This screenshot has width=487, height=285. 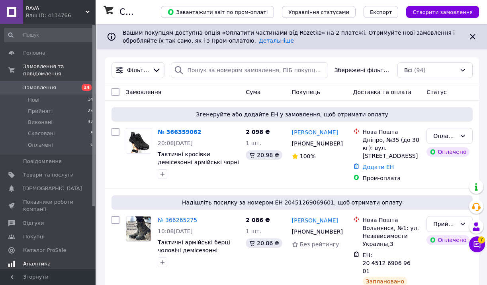 What do you see at coordinates (34, 237) in the screenshot?
I see `span: Покупці` at bounding box center [34, 237].